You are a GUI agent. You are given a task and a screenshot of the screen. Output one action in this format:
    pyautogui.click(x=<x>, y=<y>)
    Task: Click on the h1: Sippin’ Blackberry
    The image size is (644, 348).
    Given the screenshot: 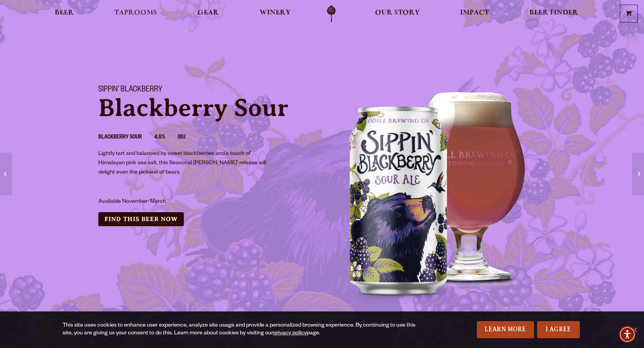 What is the action you would take?
    pyautogui.click(x=206, y=90)
    